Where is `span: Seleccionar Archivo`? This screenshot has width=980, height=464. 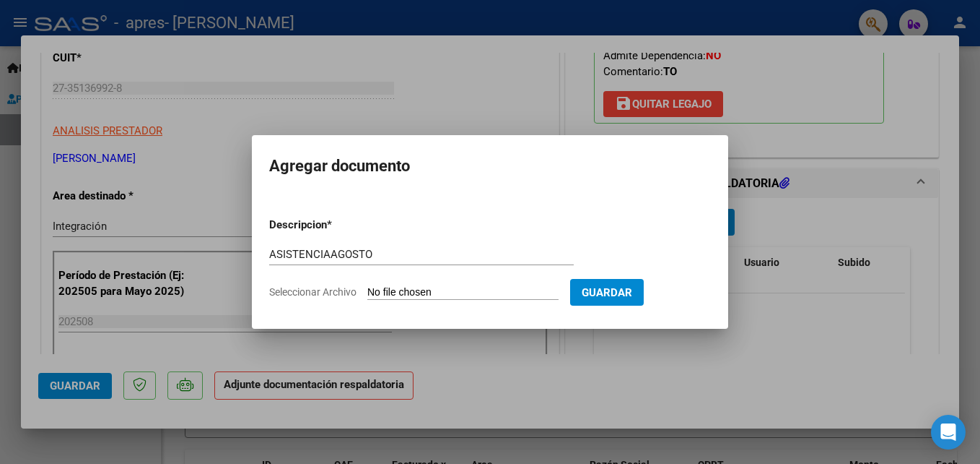 span: Seleccionar Archivo is located at coordinates (312, 292).